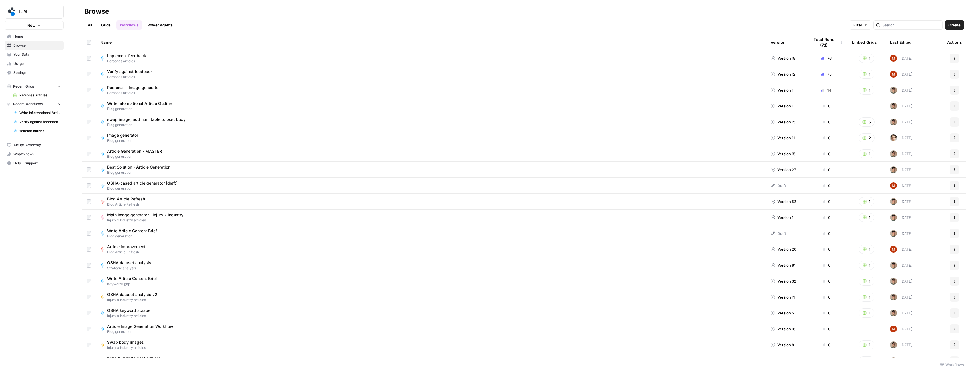 The width and height of the screenshot is (980, 371). I want to click on span: Swap body images, so click(125, 343).